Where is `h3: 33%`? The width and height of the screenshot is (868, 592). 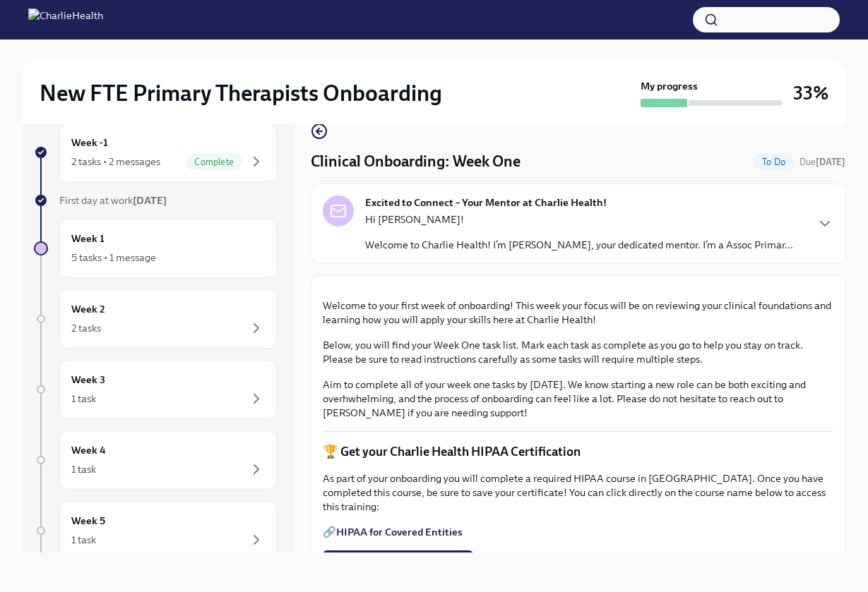
h3: 33% is located at coordinates (811, 93).